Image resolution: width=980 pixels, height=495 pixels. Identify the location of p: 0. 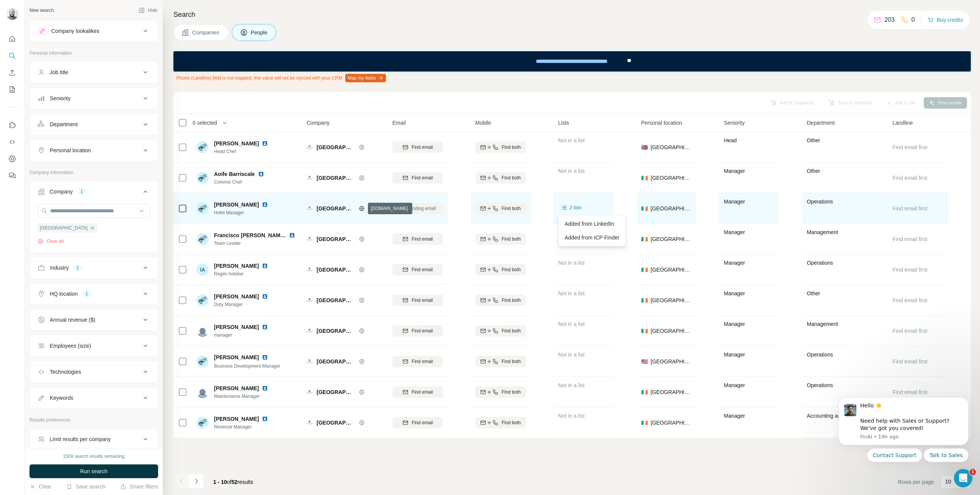
(913, 20).